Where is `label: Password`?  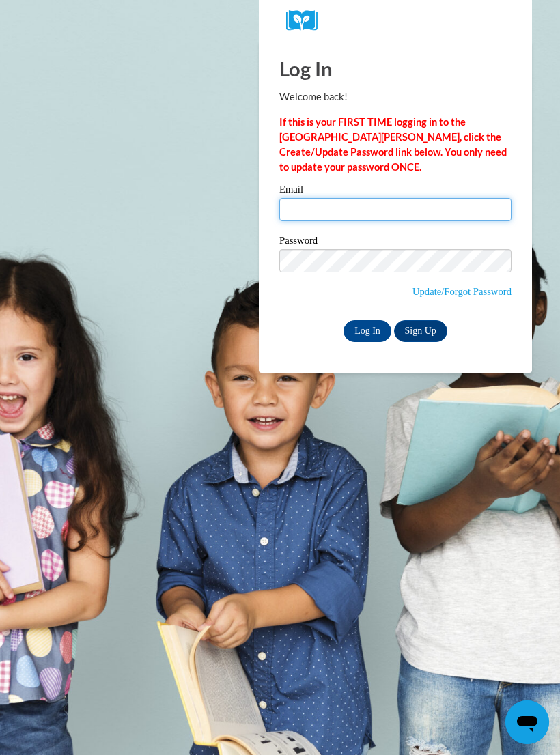
label: Password is located at coordinates (396, 242).